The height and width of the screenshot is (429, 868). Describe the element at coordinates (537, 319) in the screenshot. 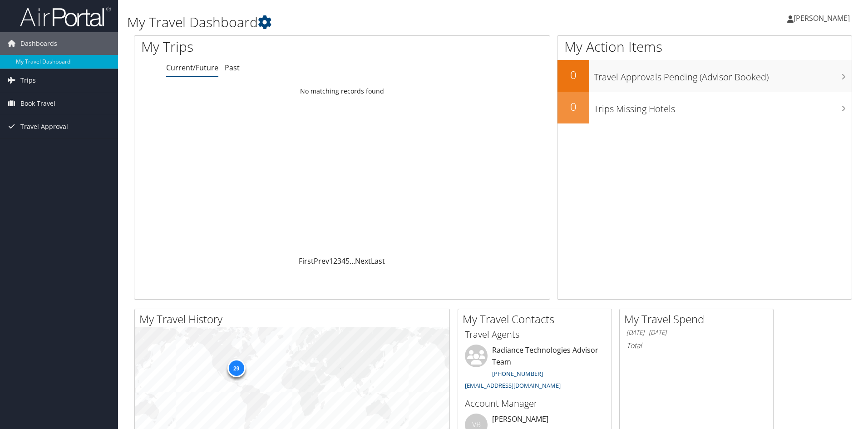

I see `h2: My Travel Contacts` at that location.